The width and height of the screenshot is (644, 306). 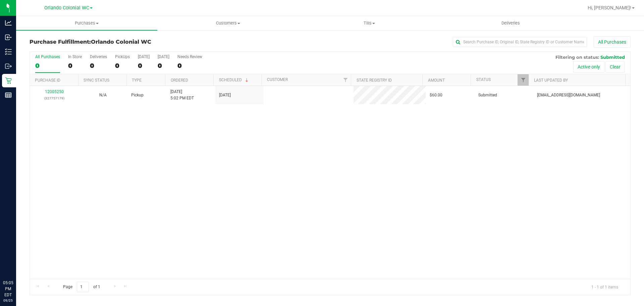 I want to click on a: Scheduled, so click(x=234, y=80).